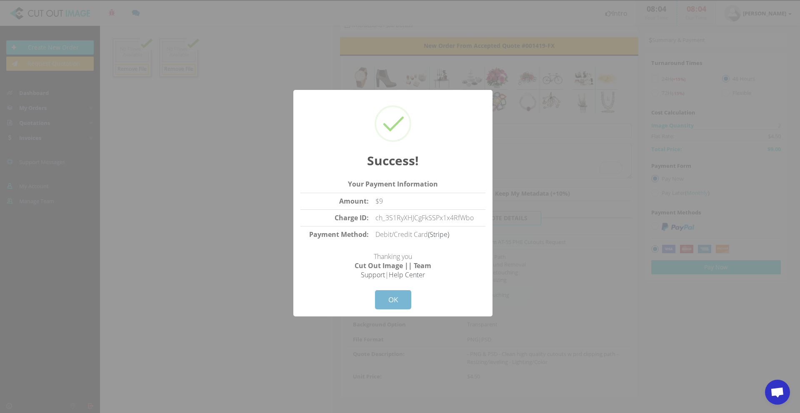 The width and height of the screenshot is (800, 413). Describe the element at coordinates (393, 184) in the screenshot. I see `strong: Your Payment Information` at that location.